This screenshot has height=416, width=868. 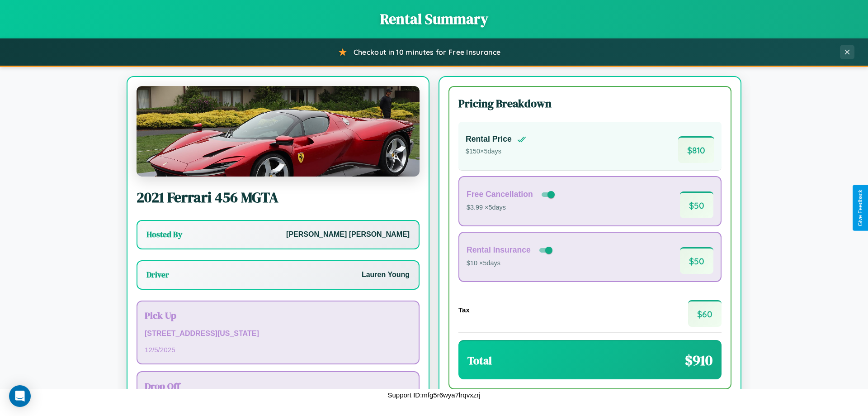 I want to click on h4: Tax, so click(x=464, y=310).